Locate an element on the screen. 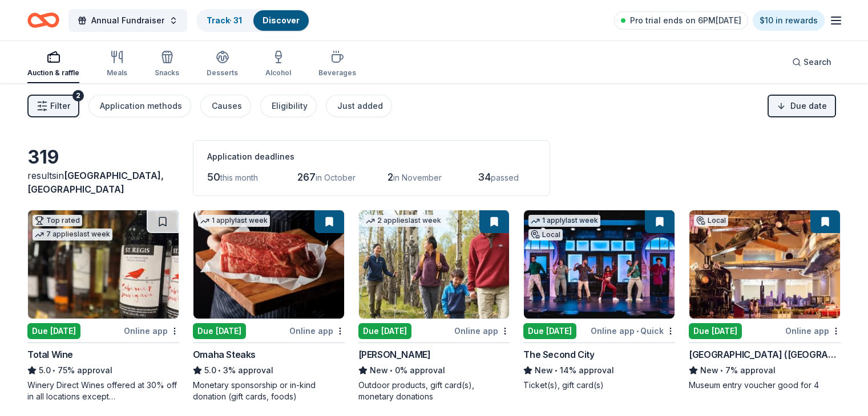 The height and width of the screenshot is (416, 868). div: Beverages is located at coordinates (337, 73).